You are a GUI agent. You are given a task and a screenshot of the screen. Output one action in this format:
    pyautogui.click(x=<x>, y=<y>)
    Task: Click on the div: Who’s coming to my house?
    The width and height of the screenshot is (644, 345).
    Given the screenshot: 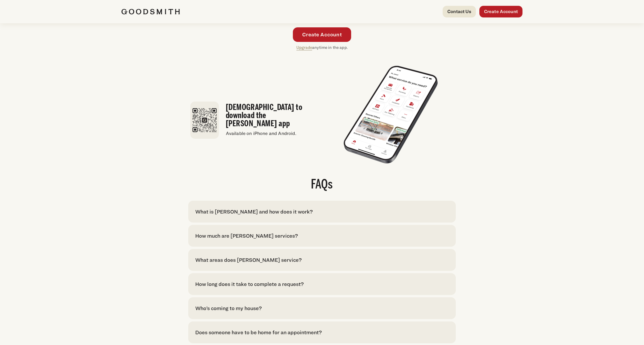 What is the action you would take?
    pyautogui.click(x=228, y=308)
    